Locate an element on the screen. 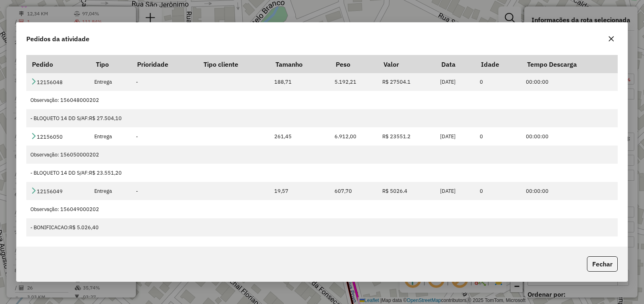  td: 19,57 is located at coordinates (301, 191).